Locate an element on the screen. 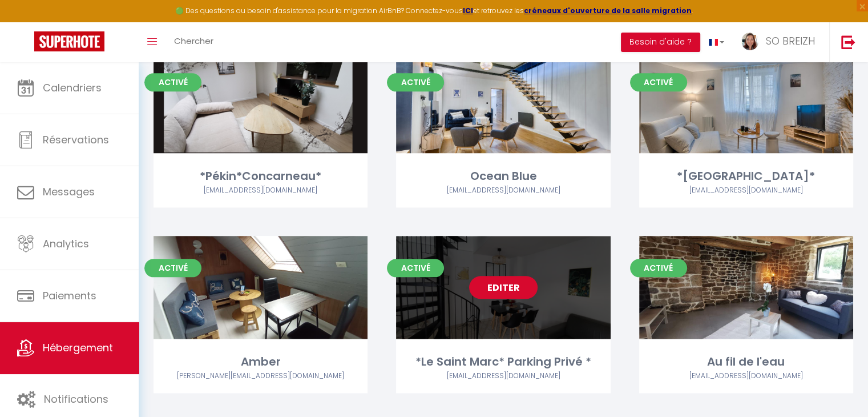 This screenshot has width=868, height=417. span: Paiements is located at coordinates (70, 295).